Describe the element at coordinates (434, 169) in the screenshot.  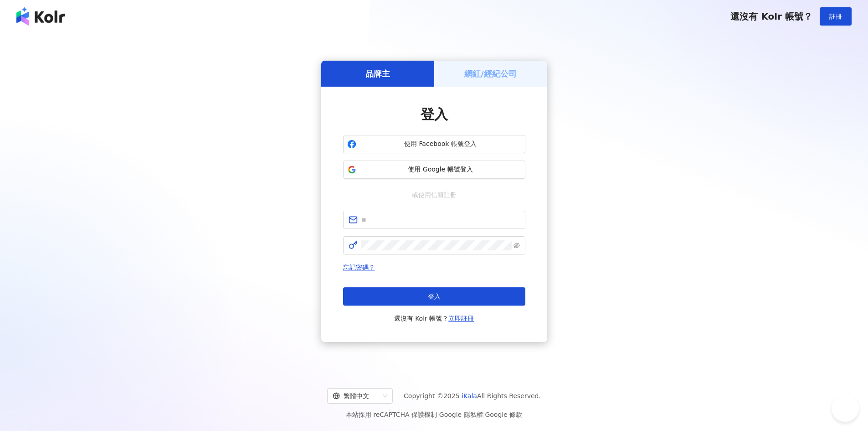
I see `button: 使用 Google 帳號登入` at that location.